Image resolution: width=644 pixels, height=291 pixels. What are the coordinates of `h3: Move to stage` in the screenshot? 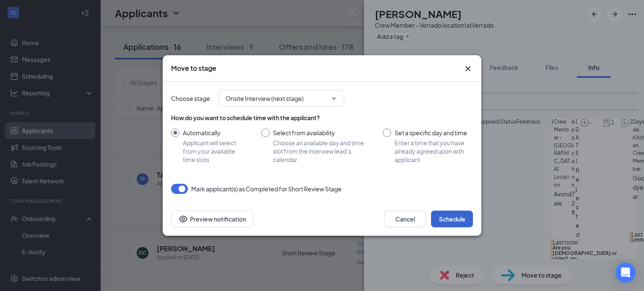 It's located at (194, 68).